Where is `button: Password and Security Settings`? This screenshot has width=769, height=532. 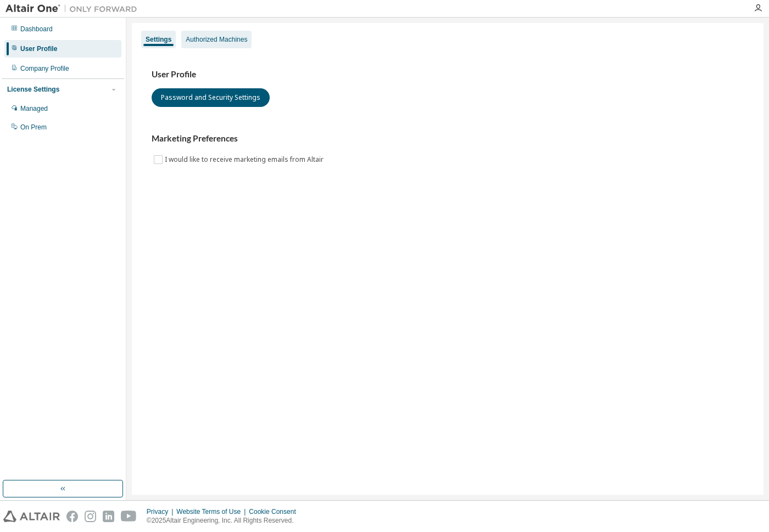
button: Password and Security Settings is located at coordinates (210, 98).